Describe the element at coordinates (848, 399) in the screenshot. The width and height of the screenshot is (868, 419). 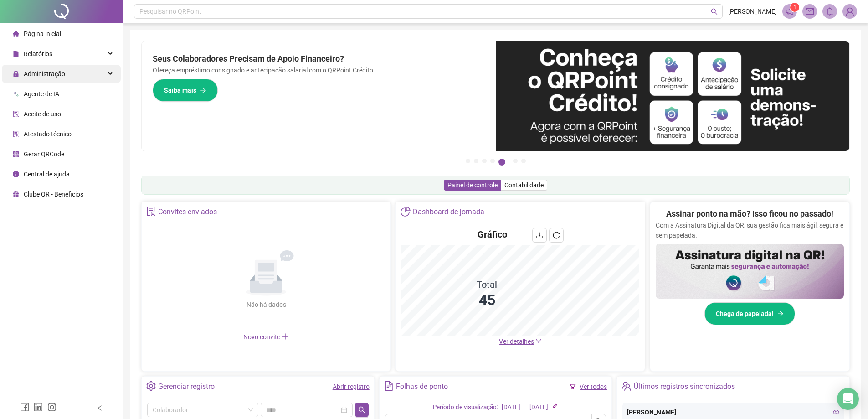
I see `div: Open Intercom Messenger` at that location.